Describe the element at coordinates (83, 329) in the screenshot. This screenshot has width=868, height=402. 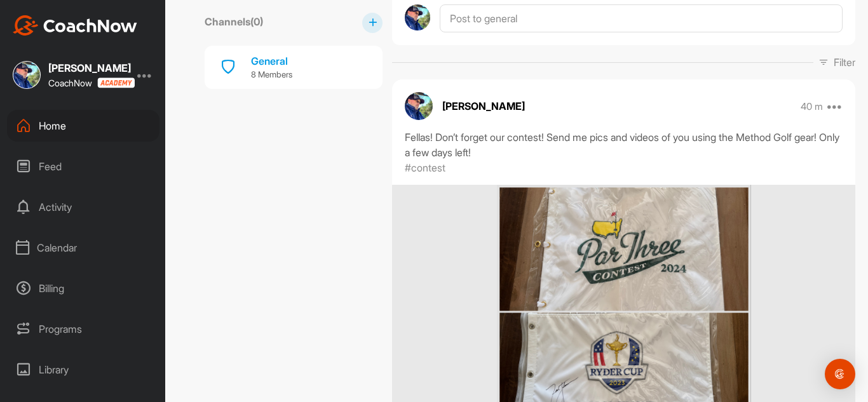
I see `div: Programs` at that location.